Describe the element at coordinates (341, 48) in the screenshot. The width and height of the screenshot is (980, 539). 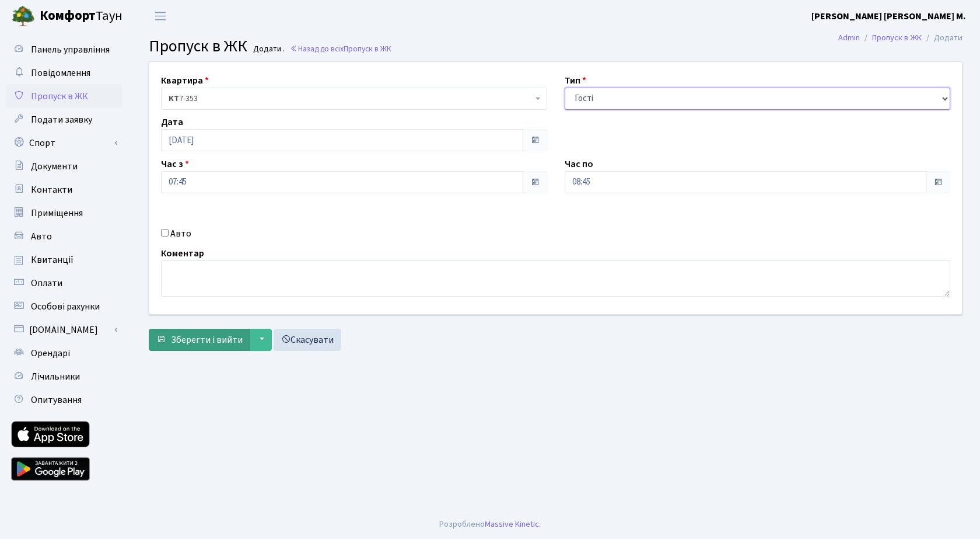
I see `a: Назад до всіхПропуск в ЖК` at that location.